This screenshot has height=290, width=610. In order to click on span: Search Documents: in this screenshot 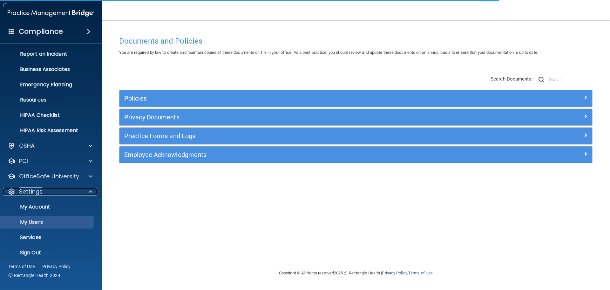, I will do `click(512, 79)`.